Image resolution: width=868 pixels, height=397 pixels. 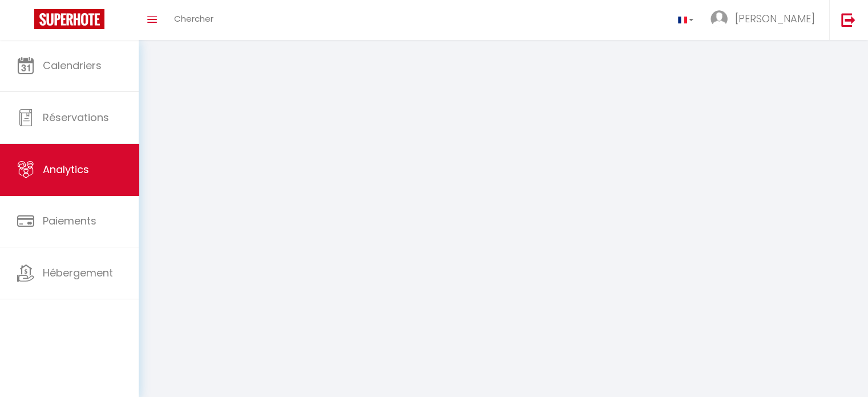 What do you see at coordinates (69, 19) in the screenshot?
I see `img: Super Booking` at bounding box center [69, 19].